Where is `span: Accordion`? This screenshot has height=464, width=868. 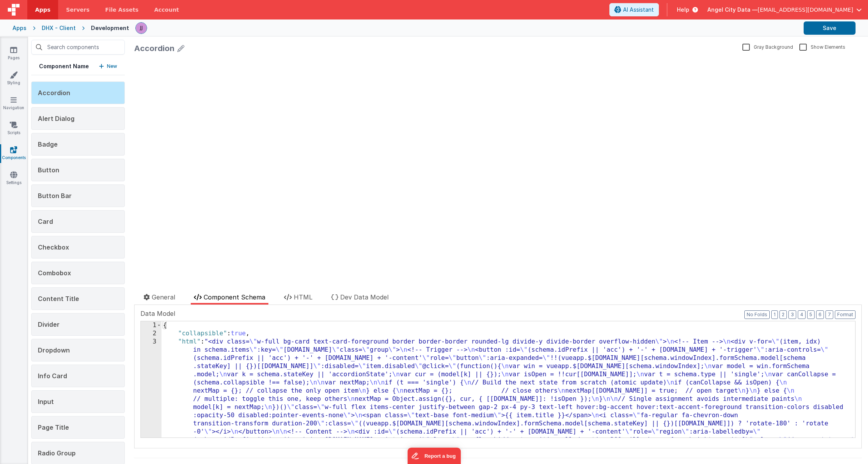
span: Accordion is located at coordinates (54, 93).